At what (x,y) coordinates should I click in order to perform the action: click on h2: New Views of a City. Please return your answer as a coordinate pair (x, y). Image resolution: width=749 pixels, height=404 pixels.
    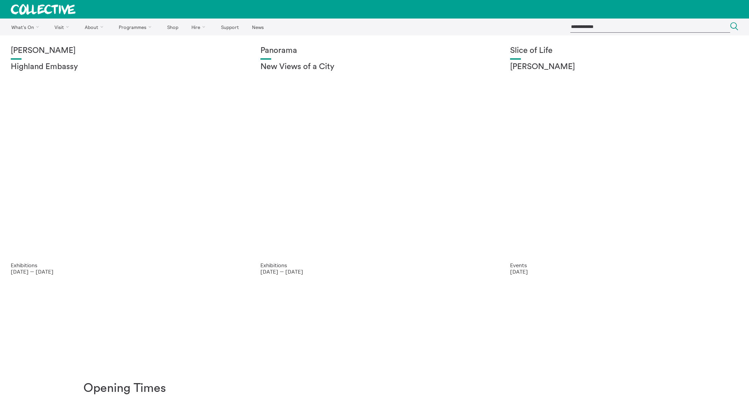
    Looking at the image, I should click on (375, 67).